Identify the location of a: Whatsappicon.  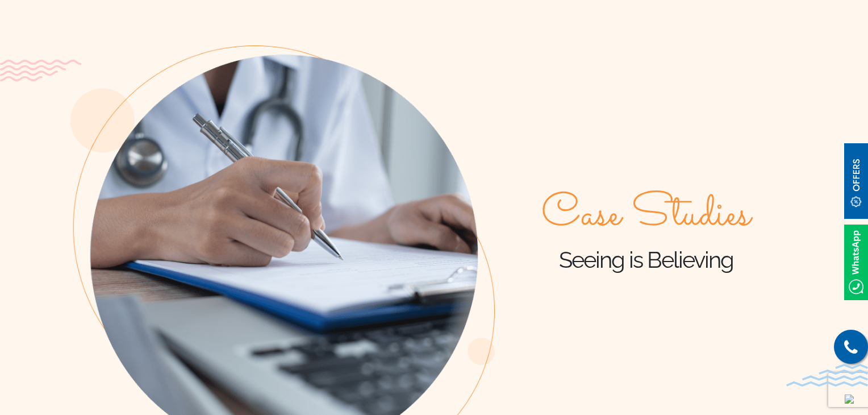
(856, 262).